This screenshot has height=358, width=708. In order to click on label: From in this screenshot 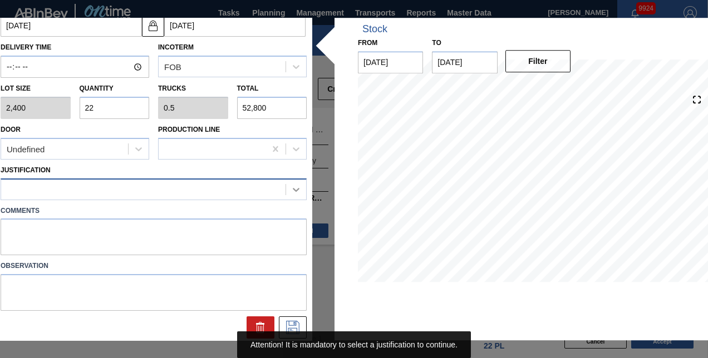, I will do `click(367, 43)`.